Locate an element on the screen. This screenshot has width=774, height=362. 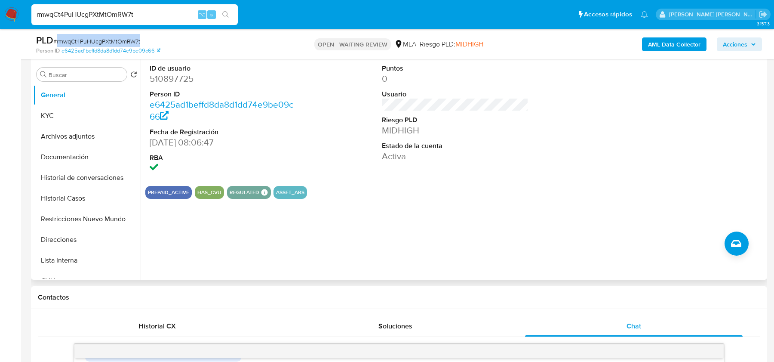
p: magali.barcan@mercadolibre.com is located at coordinates (712, 14).